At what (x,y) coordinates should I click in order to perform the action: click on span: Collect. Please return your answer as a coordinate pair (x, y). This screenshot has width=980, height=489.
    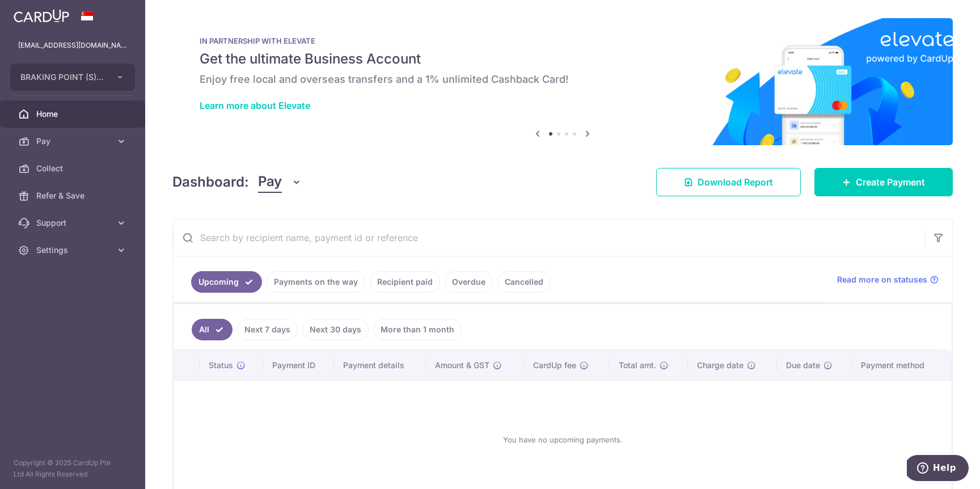
    Looking at the image, I should click on (74, 169).